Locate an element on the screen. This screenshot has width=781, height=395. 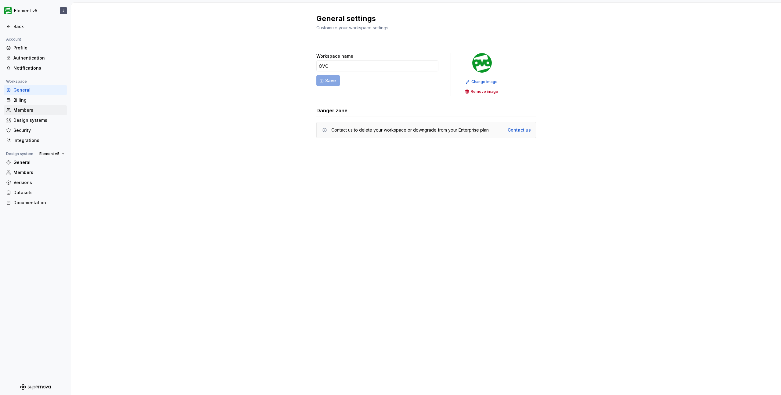
svg: Supernova Logo is located at coordinates (35, 387).